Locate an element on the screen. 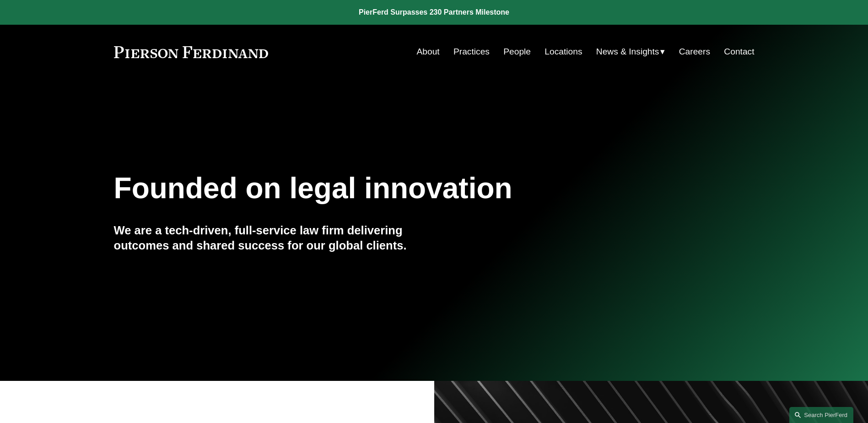  a: Search this site is located at coordinates (821, 415).